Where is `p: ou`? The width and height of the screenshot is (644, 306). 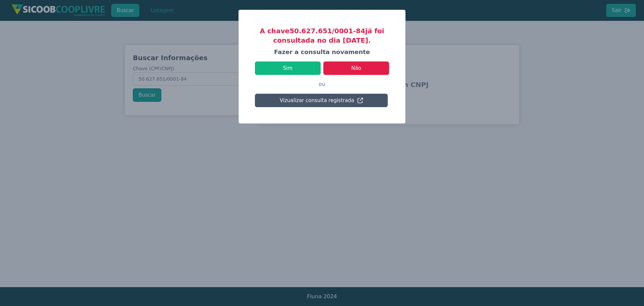
p: ou is located at coordinates (322, 84).